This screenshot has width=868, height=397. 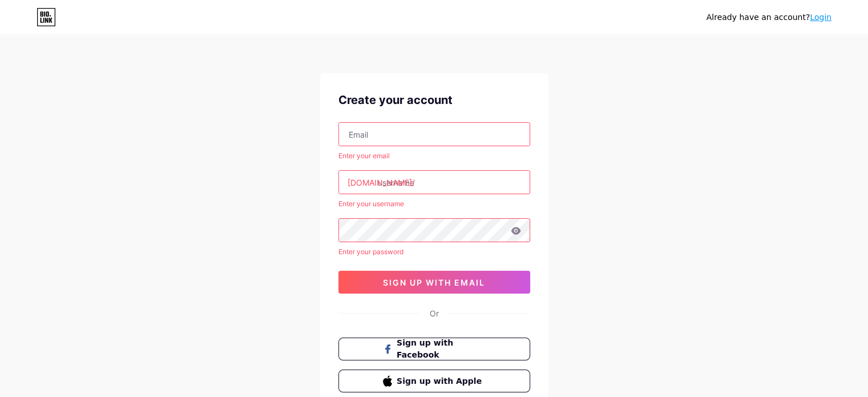 What do you see at coordinates (434, 204) in the screenshot?
I see `div: Enter your username` at bounding box center [434, 204].